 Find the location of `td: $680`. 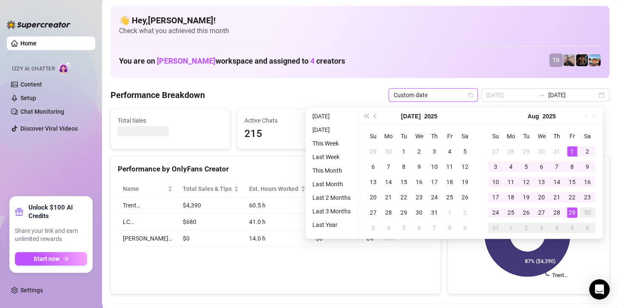

td: $680 is located at coordinates (211, 222).